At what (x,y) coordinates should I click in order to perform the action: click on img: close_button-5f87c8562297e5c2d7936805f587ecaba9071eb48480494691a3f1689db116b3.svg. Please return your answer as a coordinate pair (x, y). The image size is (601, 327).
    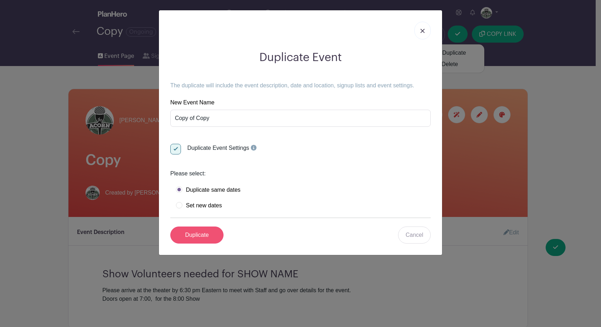
    Looking at the image, I should click on (423, 31).